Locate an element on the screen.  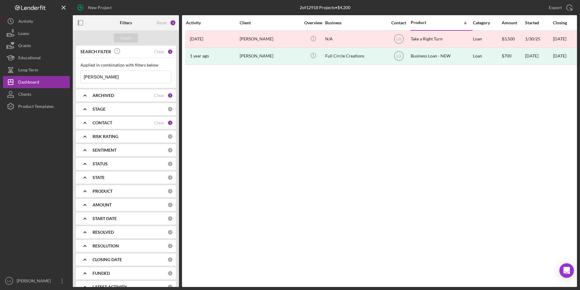
b: START DATE is located at coordinates (105, 218).